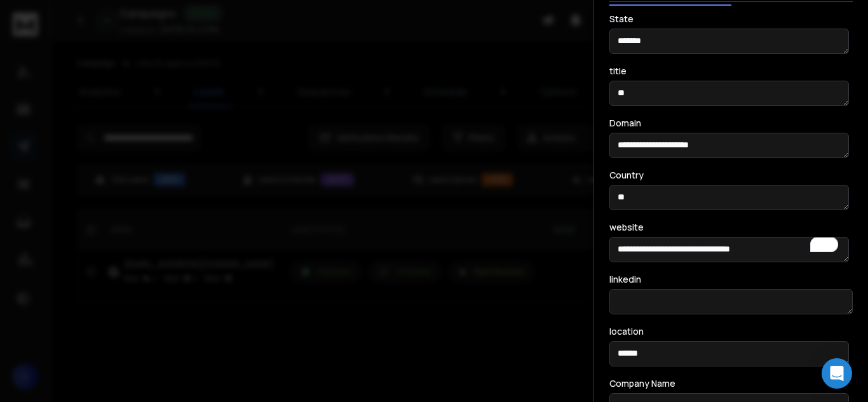  What do you see at coordinates (642, 384) in the screenshot?
I see `label: Company Name` at bounding box center [642, 384].